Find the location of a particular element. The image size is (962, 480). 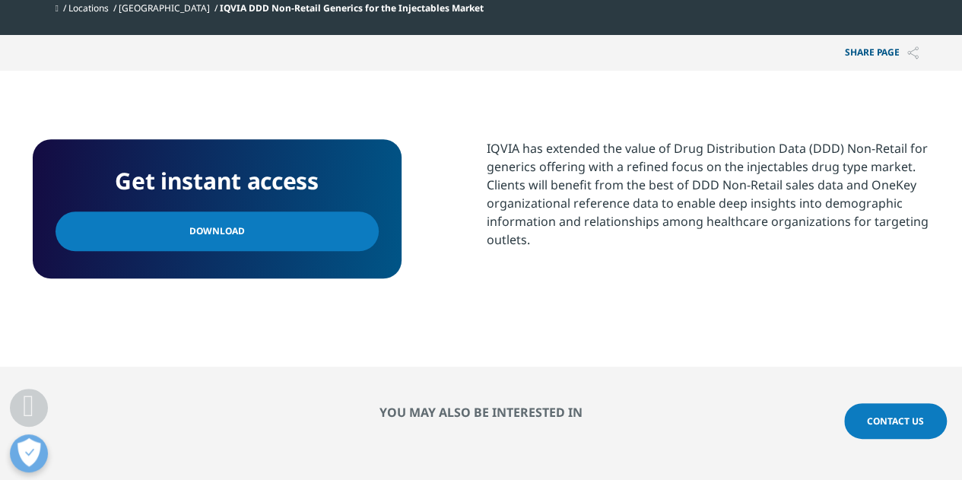

img: Share PAGE is located at coordinates (912, 52).